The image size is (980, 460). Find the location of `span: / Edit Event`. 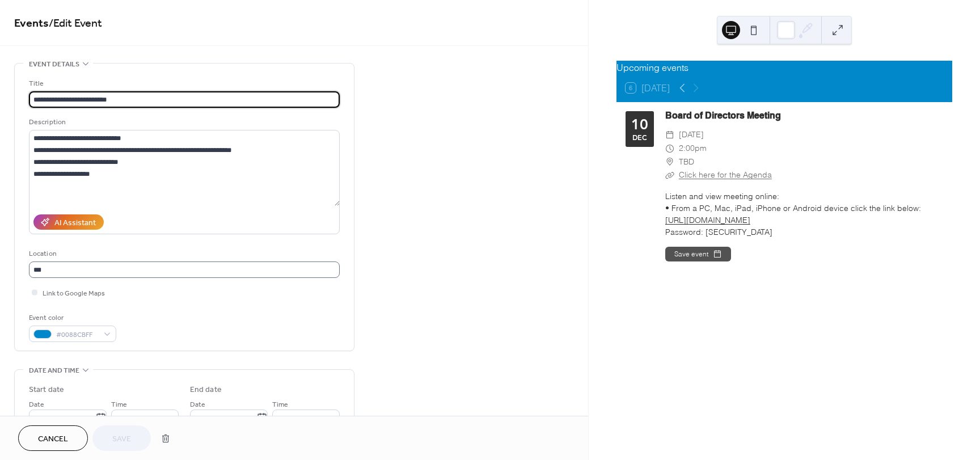

span: / Edit Event is located at coordinates (75, 23).